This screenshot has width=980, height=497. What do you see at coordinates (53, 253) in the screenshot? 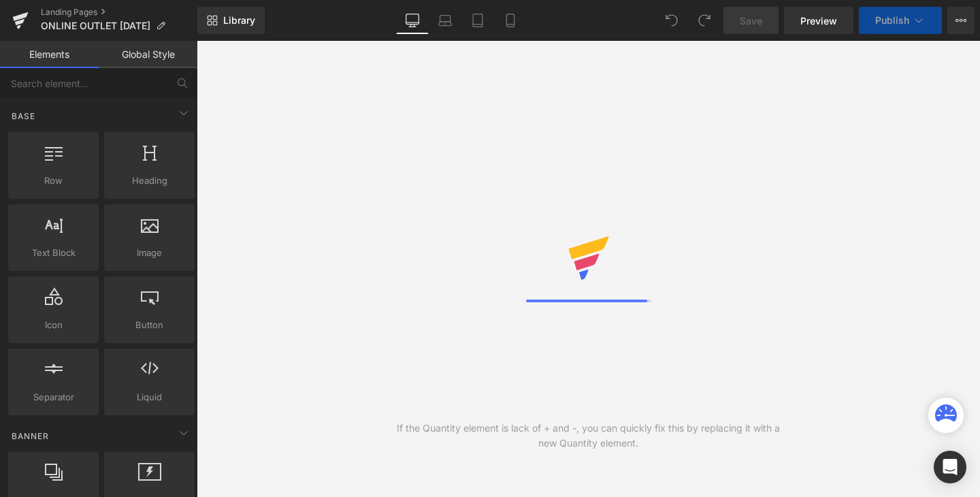
I see `span: Text Block` at bounding box center [53, 253].